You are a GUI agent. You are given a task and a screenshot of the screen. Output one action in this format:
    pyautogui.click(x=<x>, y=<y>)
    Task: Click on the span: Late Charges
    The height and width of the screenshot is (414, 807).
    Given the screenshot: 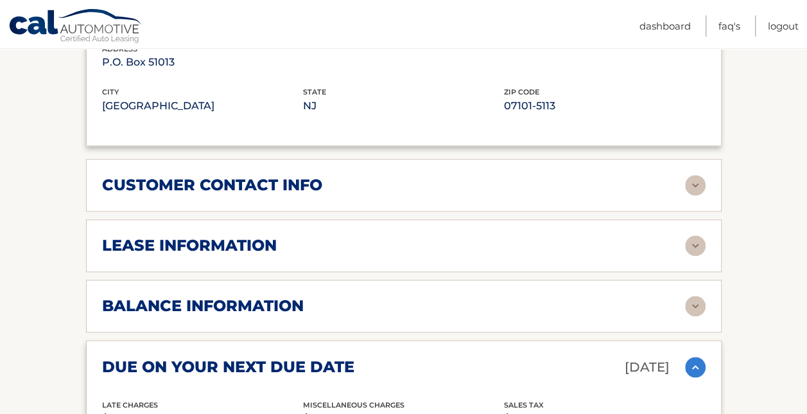 What is the action you would take?
    pyautogui.click(x=130, y=404)
    